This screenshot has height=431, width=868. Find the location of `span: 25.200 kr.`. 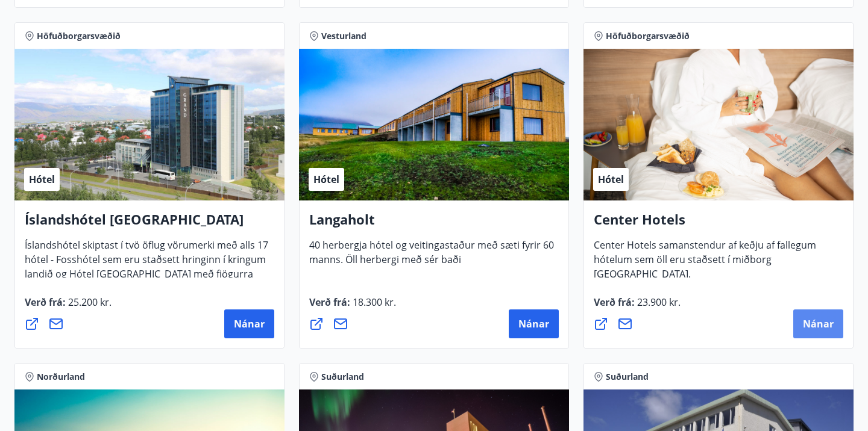

span: 25.200 kr. is located at coordinates (89, 302).